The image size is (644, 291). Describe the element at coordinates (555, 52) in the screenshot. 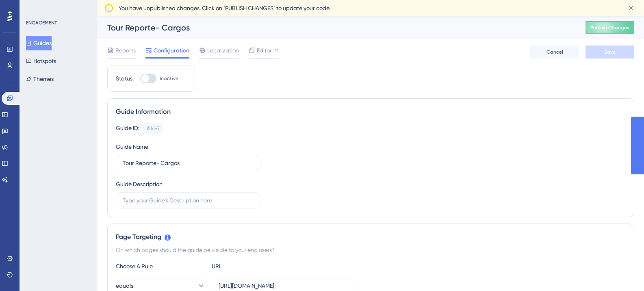

I see `span: Cancel` at that location.